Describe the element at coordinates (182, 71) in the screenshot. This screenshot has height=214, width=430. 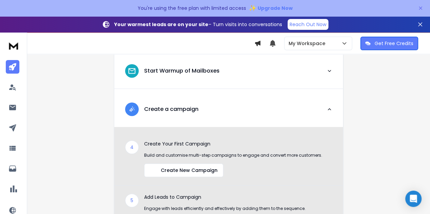
I see `p: Start Warmup of Mailboxes` at that location.